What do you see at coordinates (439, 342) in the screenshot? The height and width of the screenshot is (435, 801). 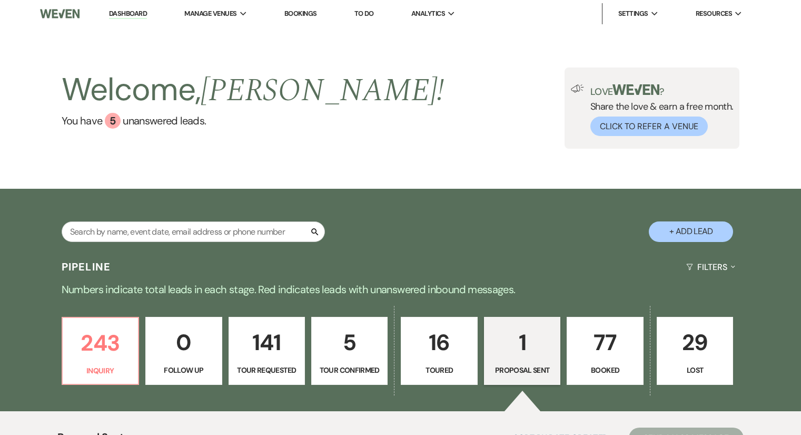 I see `p: 16` at bounding box center [439, 342].